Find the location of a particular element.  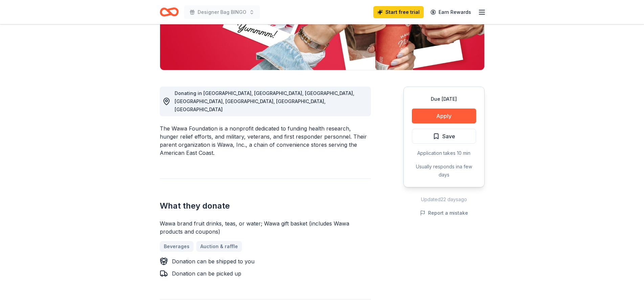

button: Designer Bag BINGO is located at coordinates (222, 12).